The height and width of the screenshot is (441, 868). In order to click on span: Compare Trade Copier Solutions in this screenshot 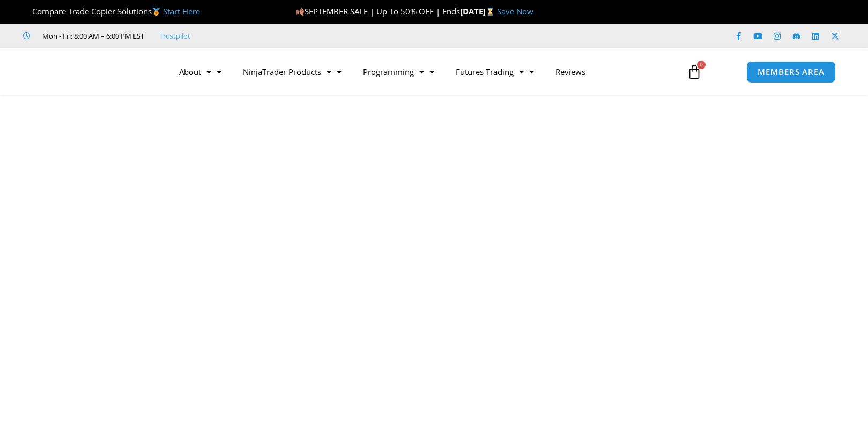, I will do `click(112, 11)`.